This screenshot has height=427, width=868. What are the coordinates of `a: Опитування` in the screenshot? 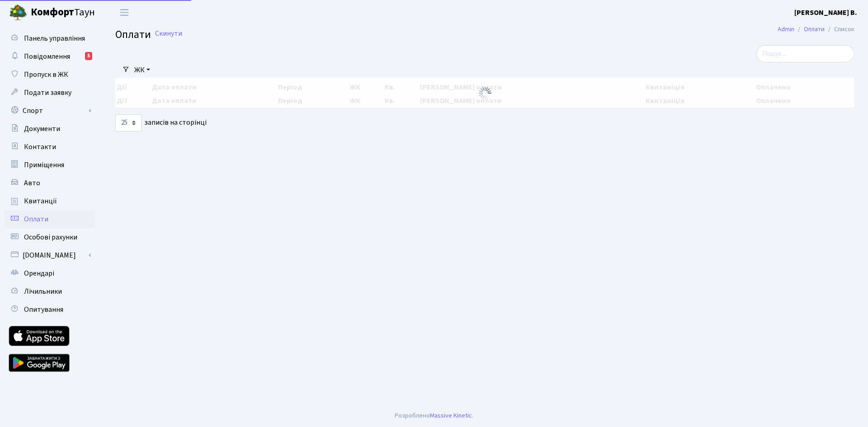 It's located at (50, 310).